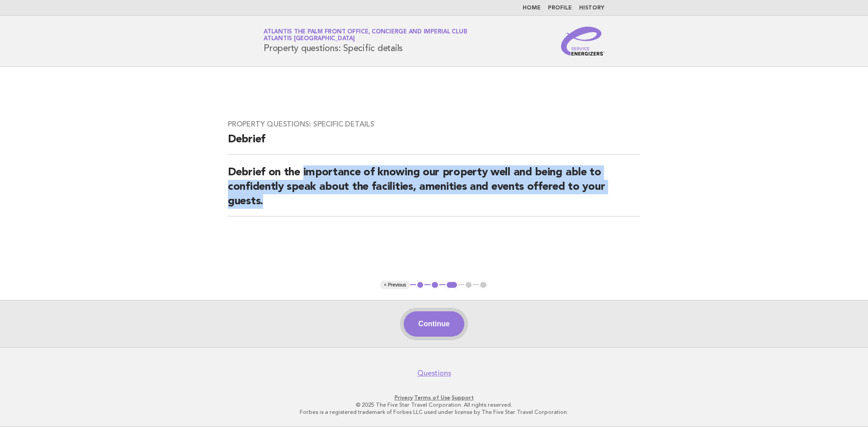 The width and height of the screenshot is (868, 427). Describe the element at coordinates (434, 324) in the screenshot. I see `button: Continue` at that location.